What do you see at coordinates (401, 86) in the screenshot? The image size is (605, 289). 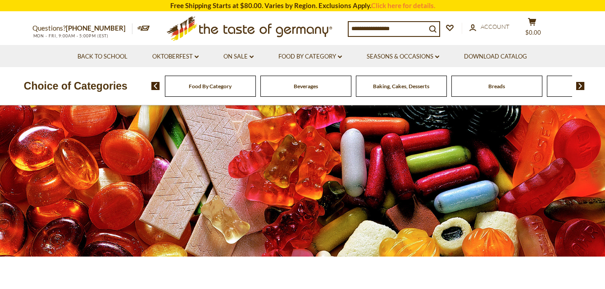 I see `span: Baking, Cakes, Desserts` at bounding box center [401, 86].